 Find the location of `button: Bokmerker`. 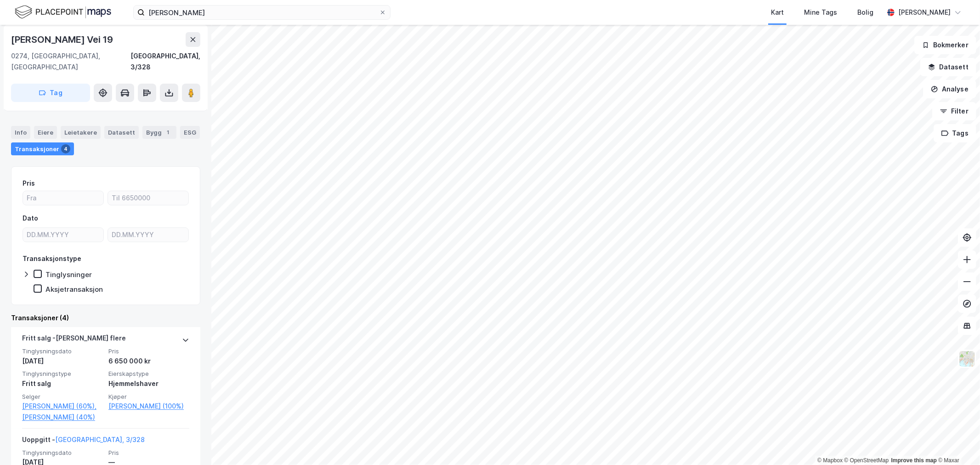

button: Bokmerker is located at coordinates (945, 45).